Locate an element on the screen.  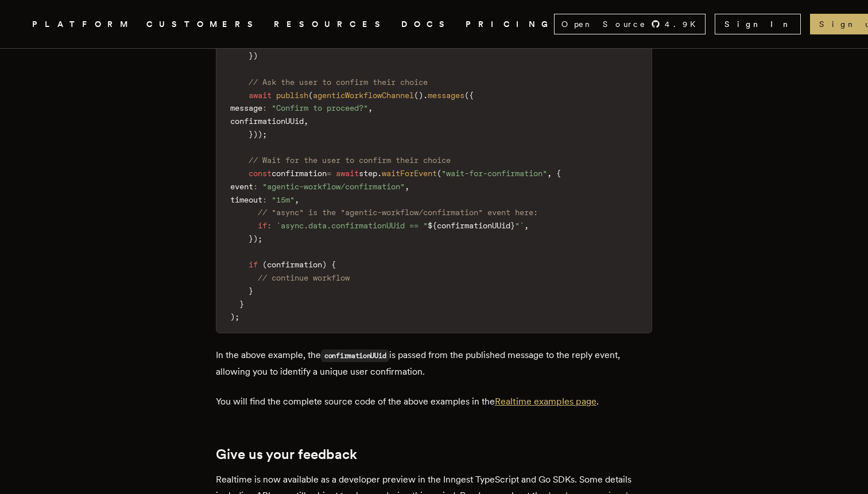
span: step is located at coordinates (368, 173).